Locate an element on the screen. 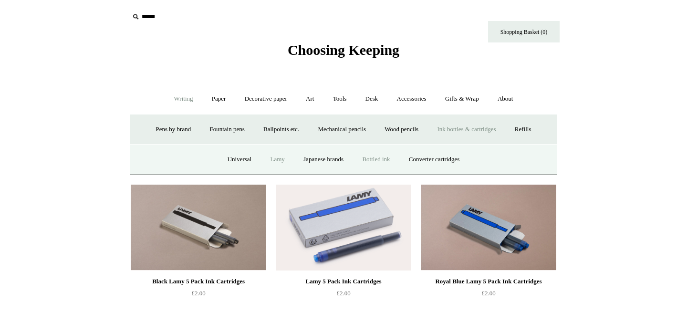 Image resolution: width=687 pixels, height=312 pixels. img: Lamy 5 Pack Ink Cartridges is located at coordinates (343, 227).